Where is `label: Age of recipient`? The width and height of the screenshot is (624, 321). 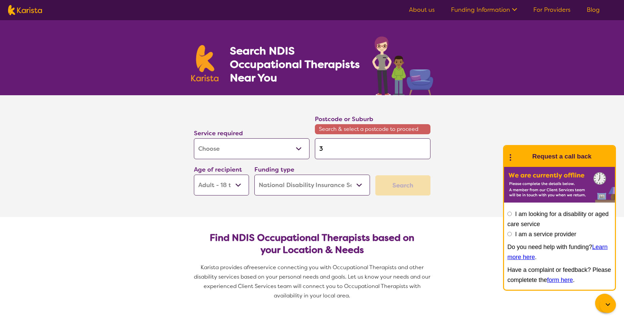
label: Age of recipient is located at coordinates (218, 169).